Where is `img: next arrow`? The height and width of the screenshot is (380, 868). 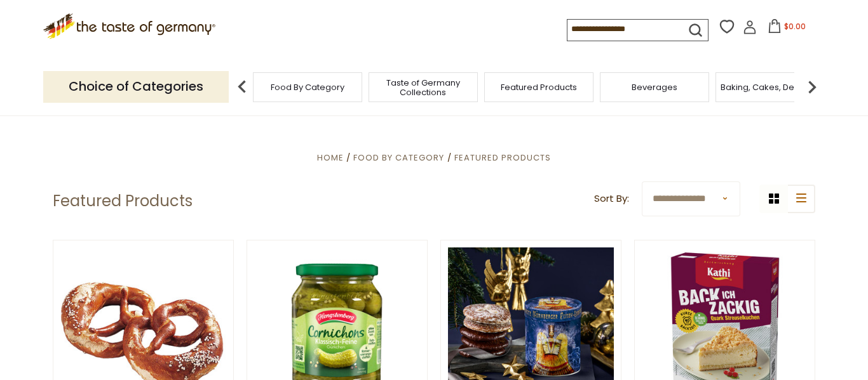
img: next arrow is located at coordinates (812, 87).